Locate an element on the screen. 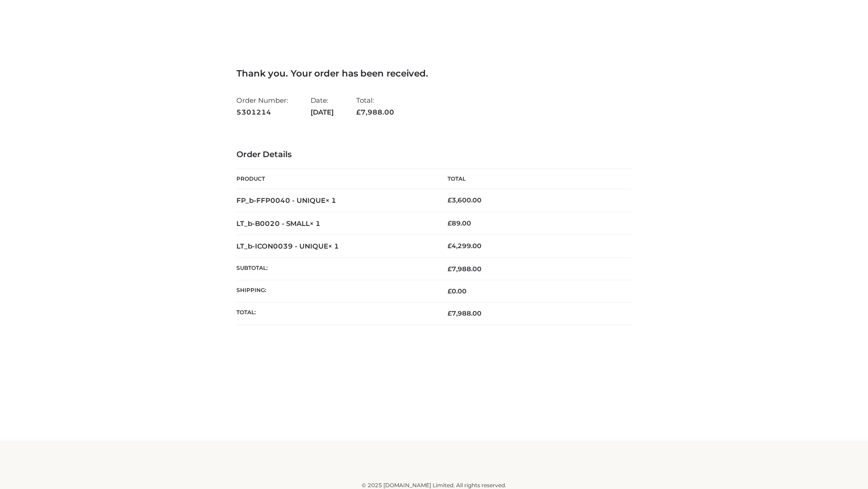 The image size is (868, 489). li: Date: is located at coordinates (322, 106).